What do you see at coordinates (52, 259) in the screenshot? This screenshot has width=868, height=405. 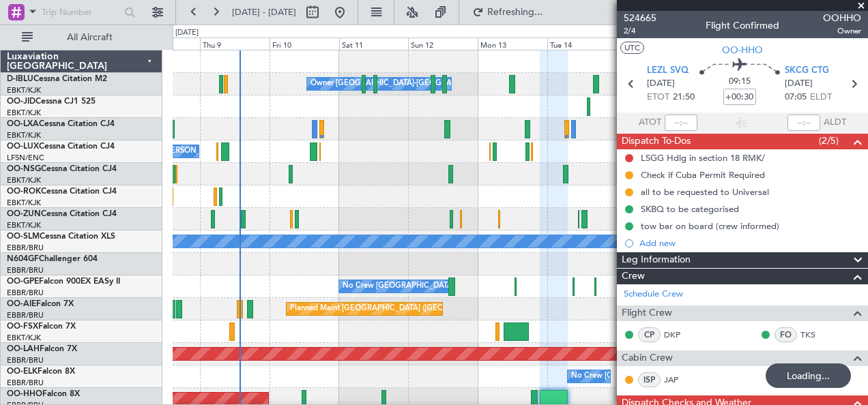 I see `a: N604GFChallenger 604` at bounding box center [52, 259].